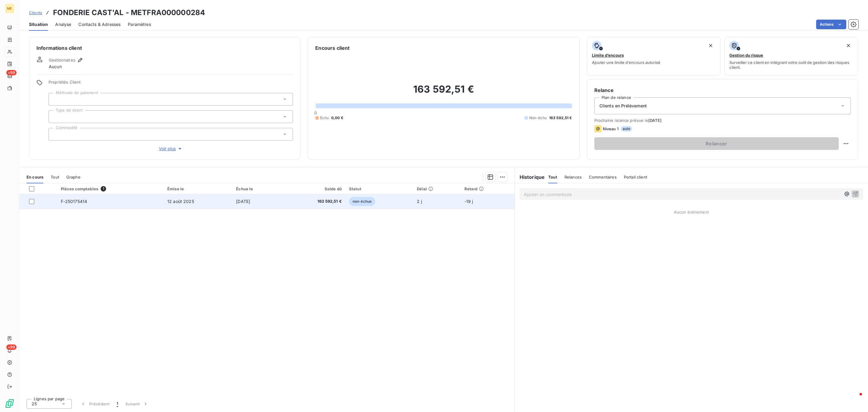  I want to click on h6: Informations client, so click(165, 48).